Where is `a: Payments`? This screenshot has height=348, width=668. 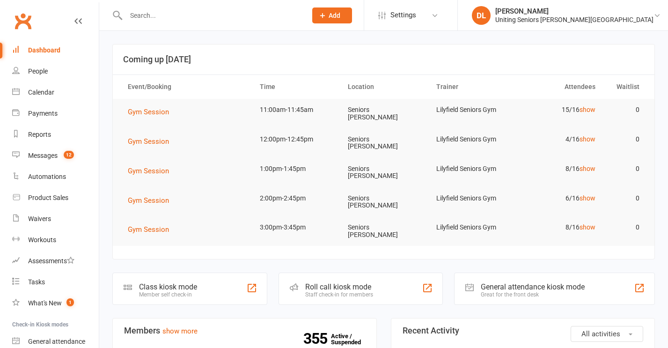
a: Payments is located at coordinates (55, 113).